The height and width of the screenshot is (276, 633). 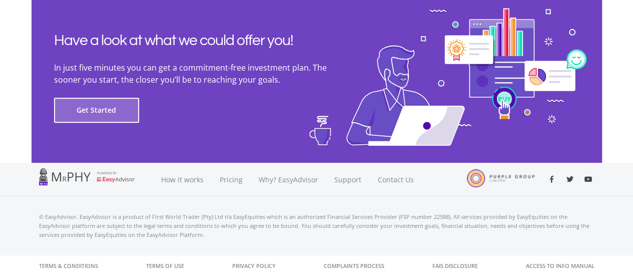 What do you see at coordinates (204, 74) in the screenshot?
I see `p: In just five minutes you can get a commitment-free investment plan. The sooner you start, the clo...` at bounding box center [204, 74].